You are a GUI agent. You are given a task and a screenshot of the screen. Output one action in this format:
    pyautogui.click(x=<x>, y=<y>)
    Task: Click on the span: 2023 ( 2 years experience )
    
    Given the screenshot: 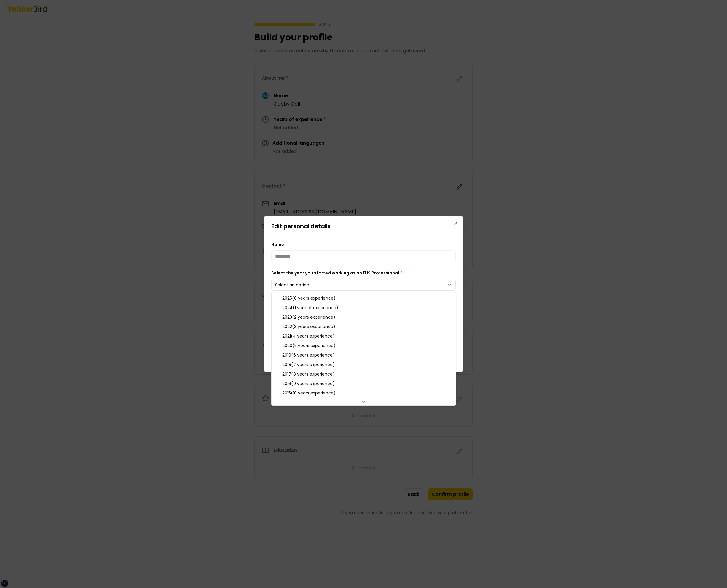 What is the action you would take?
    pyautogui.click(x=309, y=317)
    